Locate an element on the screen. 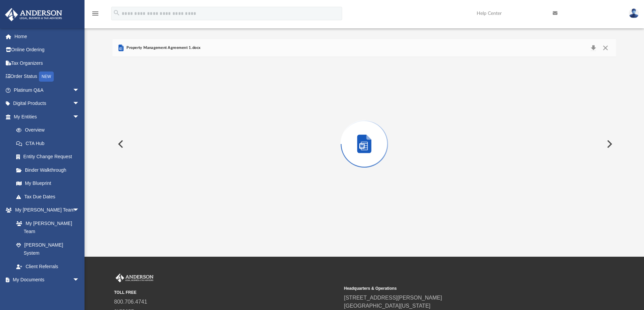 The image size is (644, 310). i: search is located at coordinates (117, 13).